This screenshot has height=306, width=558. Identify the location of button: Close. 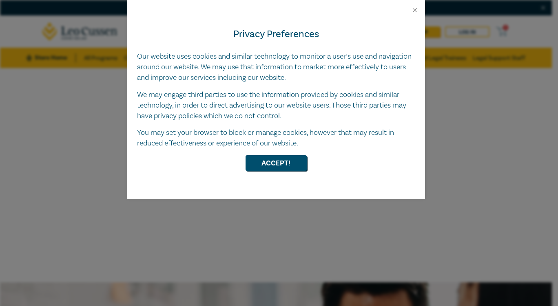
(415, 10).